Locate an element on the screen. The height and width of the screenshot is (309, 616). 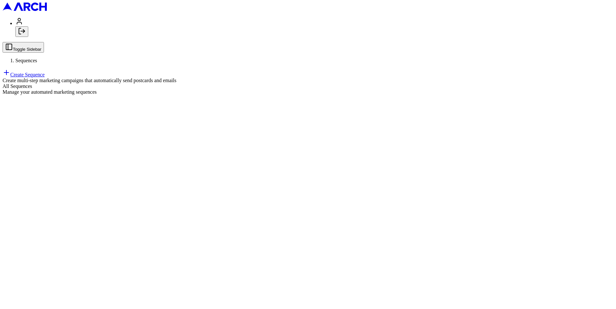
span: Sequences is located at coordinates (26, 60).